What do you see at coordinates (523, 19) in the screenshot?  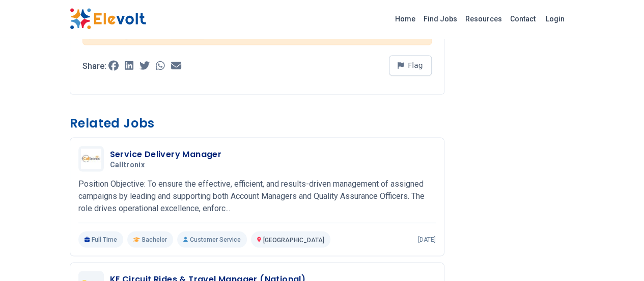 I see `a: Contact` at bounding box center [523, 19].